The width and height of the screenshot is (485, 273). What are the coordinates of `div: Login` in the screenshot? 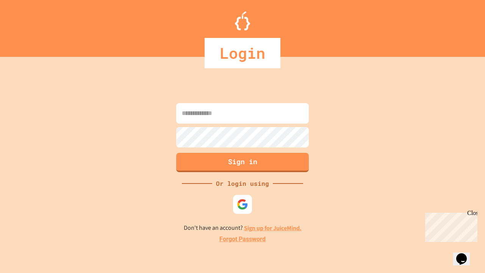 It's located at (242, 53).